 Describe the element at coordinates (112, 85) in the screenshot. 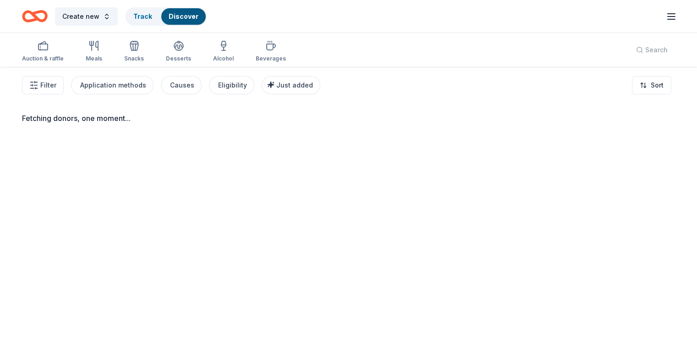

I see `button: Application methods` at that location.